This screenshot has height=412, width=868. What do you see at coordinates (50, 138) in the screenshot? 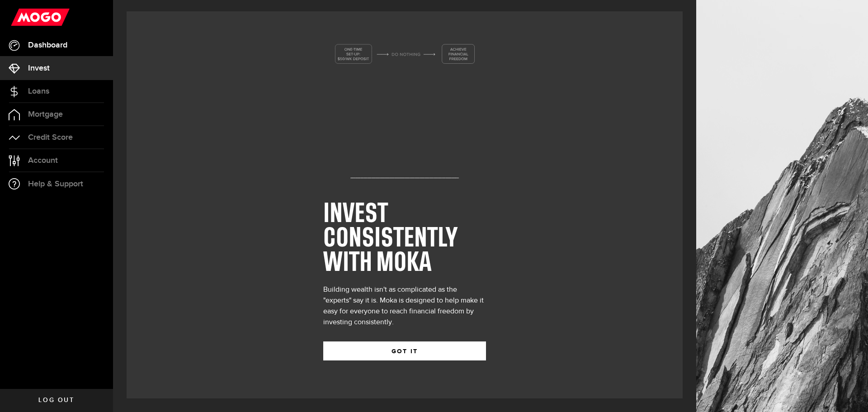
I see `span: Credit Score` at bounding box center [50, 138].